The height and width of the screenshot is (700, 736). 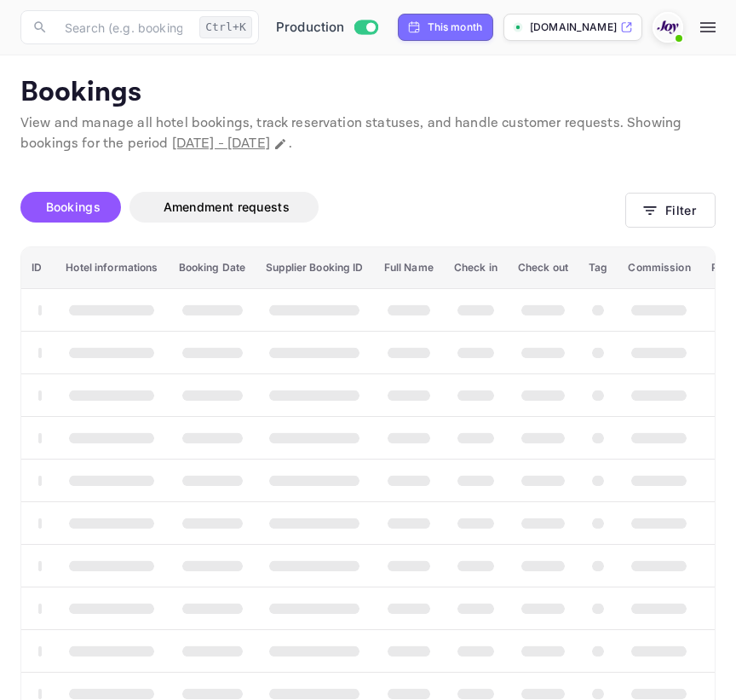 What do you see at coordinates (659, 268) in the screenshot?
I see `th: Commission` at bounding box center [659, 268].